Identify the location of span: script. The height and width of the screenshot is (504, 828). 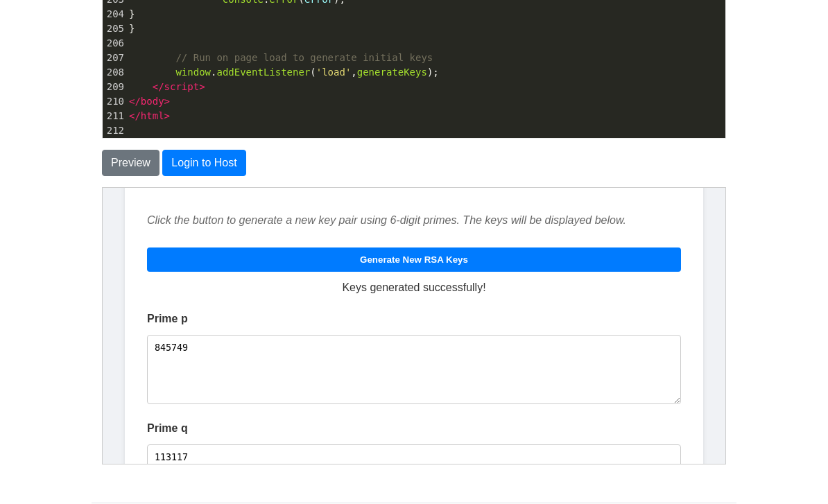
(182, 87).